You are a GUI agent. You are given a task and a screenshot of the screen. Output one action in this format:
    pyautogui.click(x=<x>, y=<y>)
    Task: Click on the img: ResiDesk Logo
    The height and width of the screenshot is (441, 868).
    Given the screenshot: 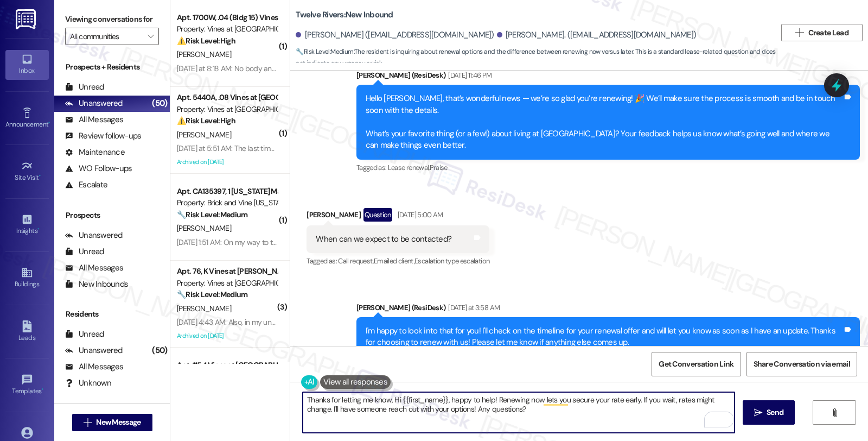 What is the action you would take?
    pyautogui.click(x=26, y=19)
    